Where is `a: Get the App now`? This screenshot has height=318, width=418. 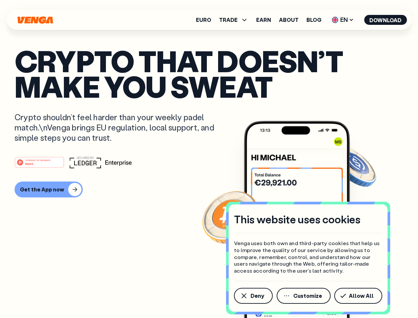 a: Get the App now is located at coordinates (209, 190).